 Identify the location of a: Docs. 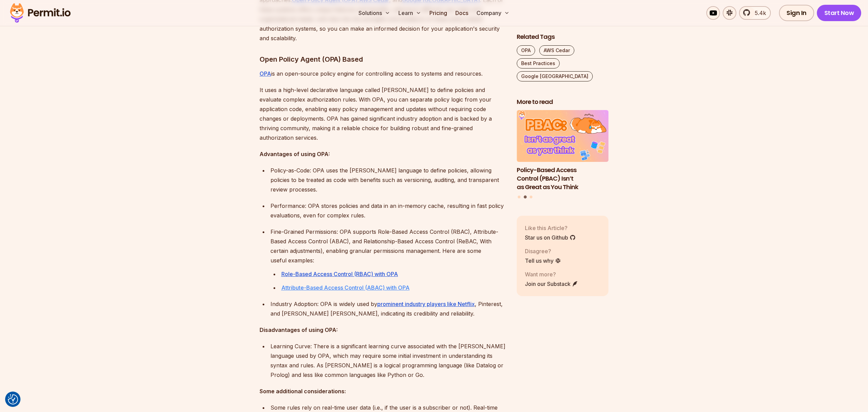
(462, 13).